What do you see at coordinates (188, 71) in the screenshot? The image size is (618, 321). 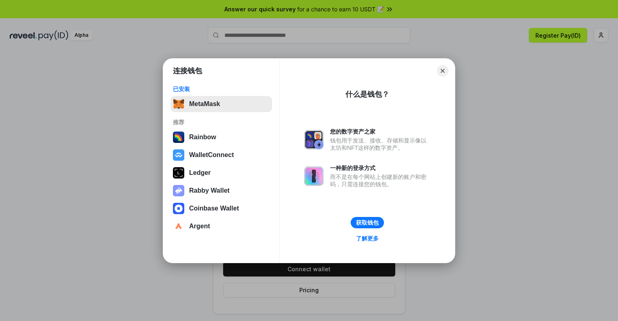 I see `h1: 连接钱包` at bounding box center [188, 71].